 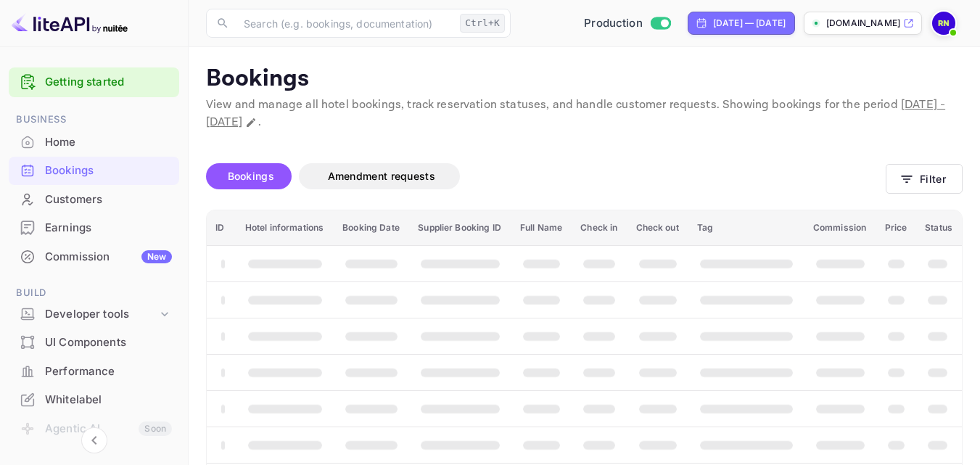 What do you see at coordinates (746, 228) in the screenshot?
I see `th: Tag` at bounding box center [746, 228].